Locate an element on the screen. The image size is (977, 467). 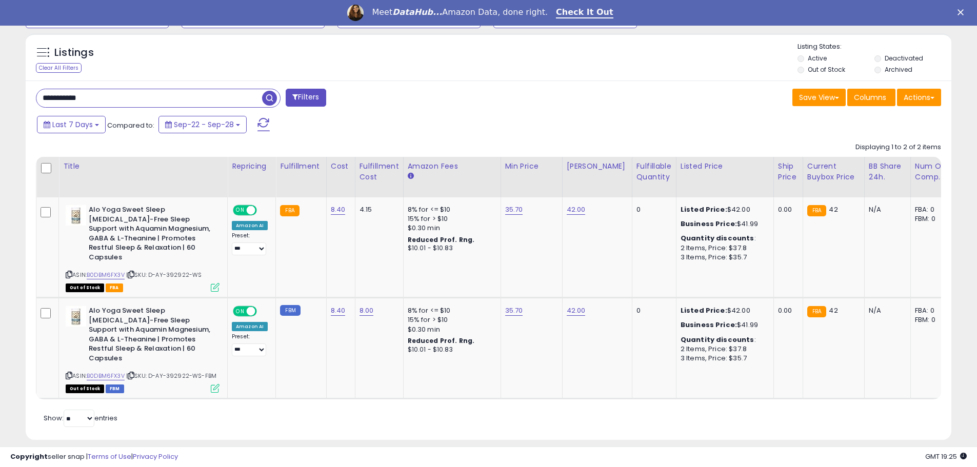
b: Listed Price: is located at coordinates (704, 209).